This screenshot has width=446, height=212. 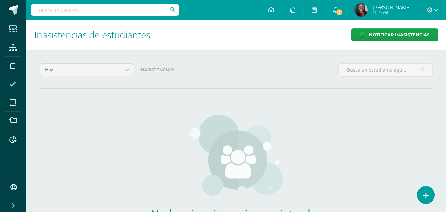 I want to click on span: Hoy, so click(x=81, y=70).